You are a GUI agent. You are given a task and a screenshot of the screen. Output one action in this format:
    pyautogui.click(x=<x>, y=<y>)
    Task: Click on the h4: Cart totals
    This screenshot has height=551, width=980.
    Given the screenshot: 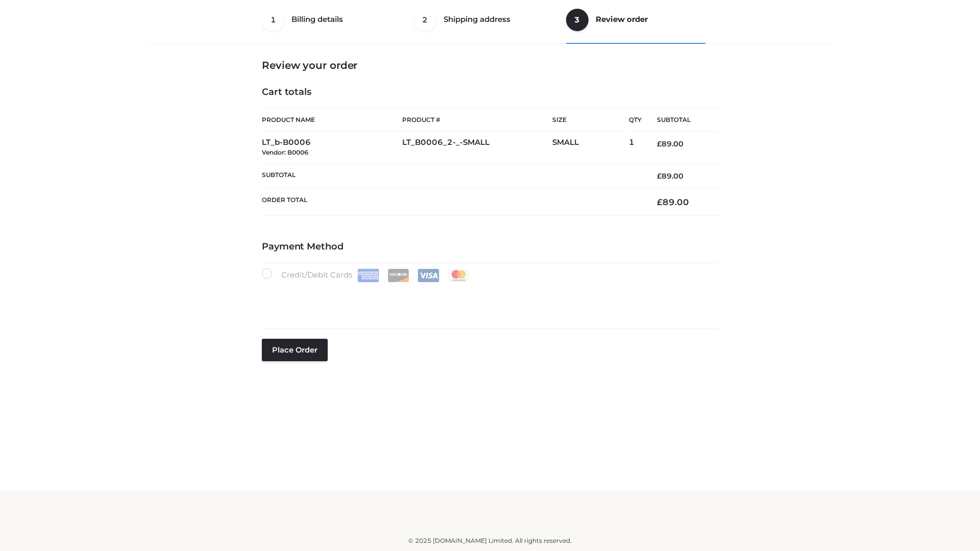 What is the action you would take?
    pyautogui.click(x=490, y=92)
    